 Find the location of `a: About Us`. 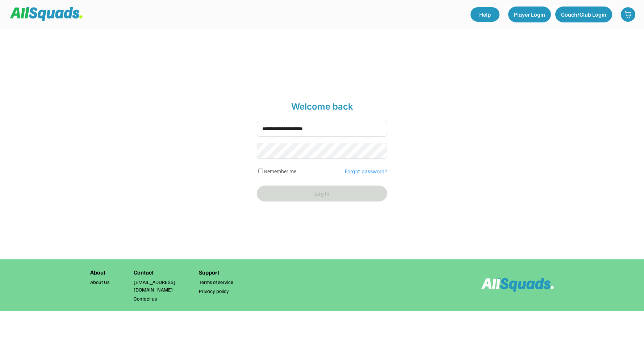

a: About Us is located at coordinates (108, 282).